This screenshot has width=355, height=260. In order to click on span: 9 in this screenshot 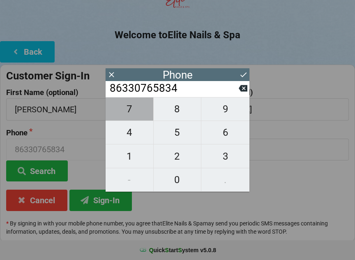, I will do `click(225, 109)`.